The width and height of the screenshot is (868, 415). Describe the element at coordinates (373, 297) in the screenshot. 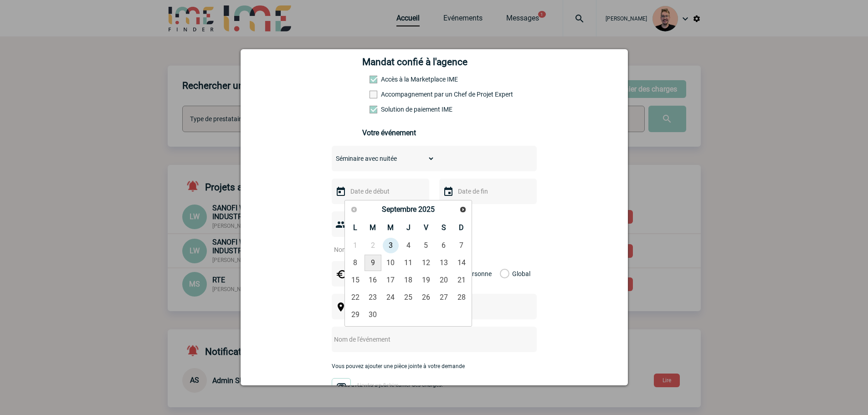

I see `a: 23` at that location.